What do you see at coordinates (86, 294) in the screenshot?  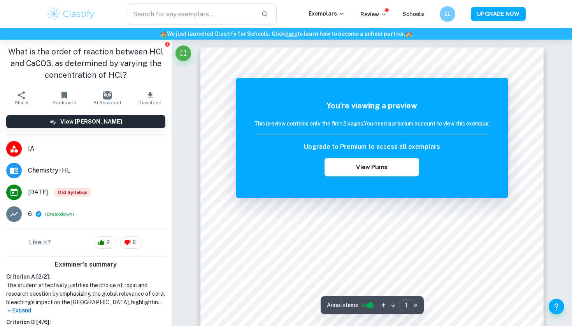 I see `h1: The student effectively justifies the choice of topic and research question by emphasizing the gl...` at bounding box center [86, 294].